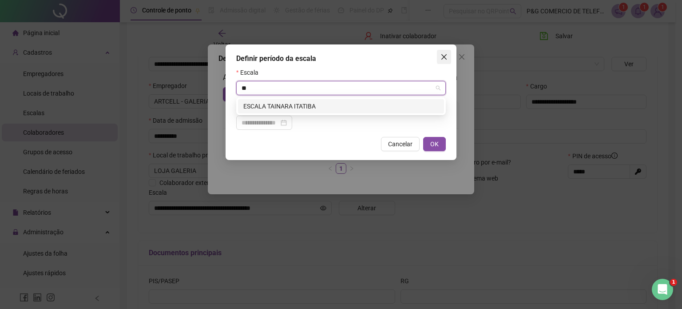 Image resolution: width=682 pixels, height=309 pixels. I want to click on span: close, so click(444, 57).